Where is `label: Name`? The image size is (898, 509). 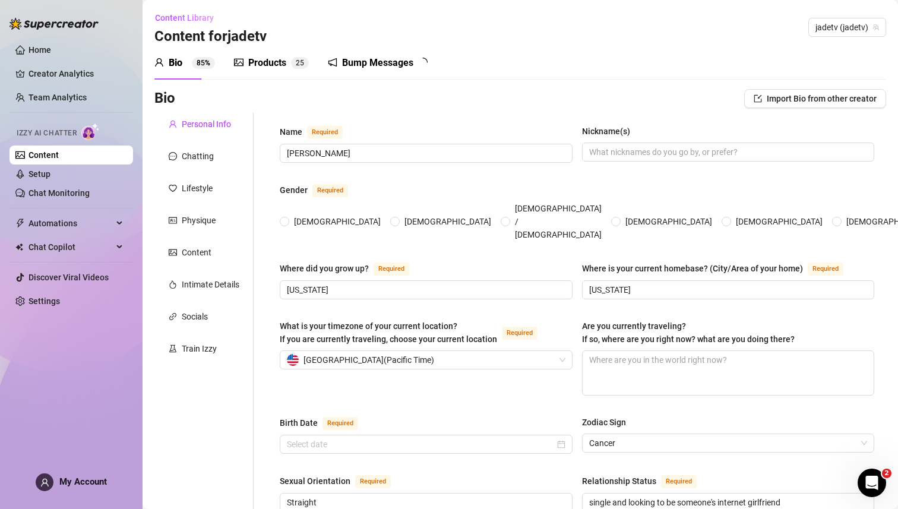
label: Name is located at coordinates (318, 132).